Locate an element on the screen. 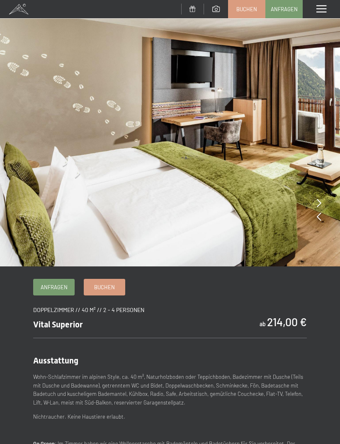 The height and width of the screenshot is (444, 340). b: 214,00 € is located at coordinates (287, 322).